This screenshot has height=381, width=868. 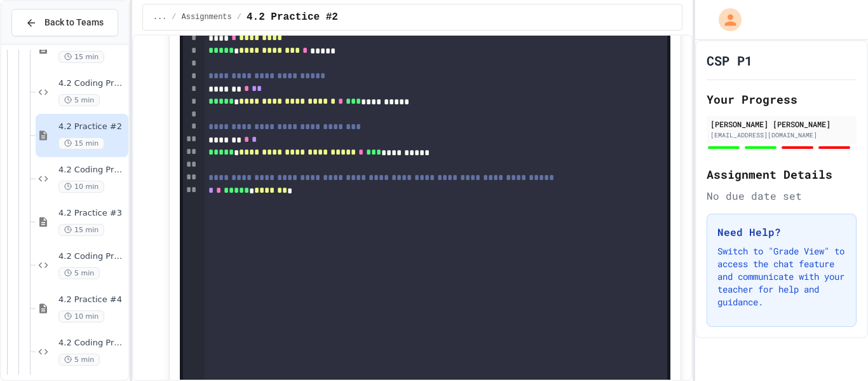 I want to click on h2: Your Progress, so click(x=782, y=99).